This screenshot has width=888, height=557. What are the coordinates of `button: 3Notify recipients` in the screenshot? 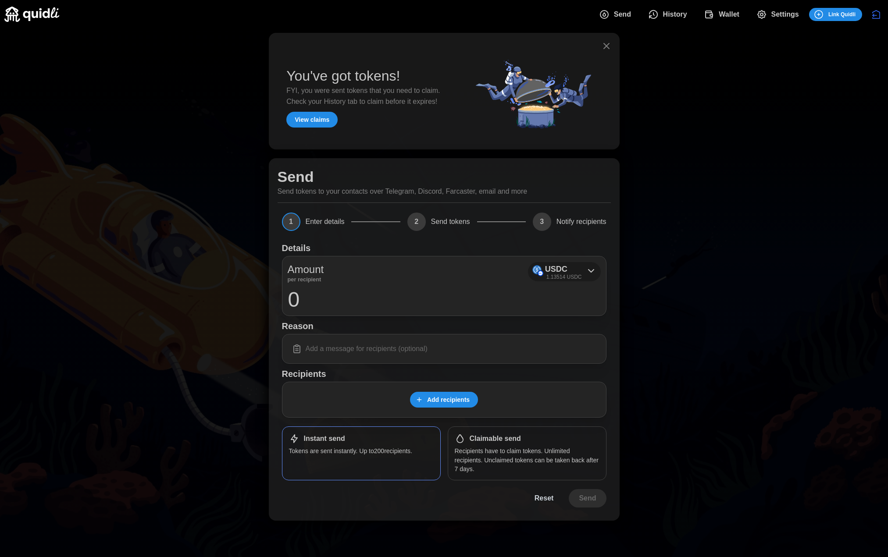 It's located at (570, 222).